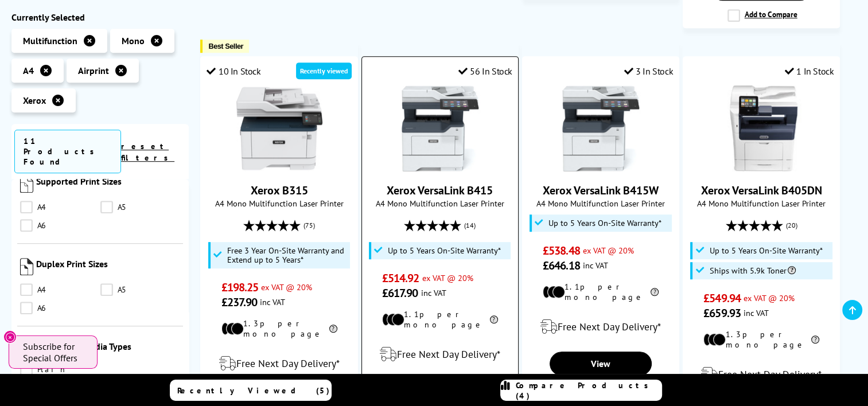 The image size is (868, 406). Describe the element at coordinates (28, 70) in the screenshot. I see `span: A4` at that location.